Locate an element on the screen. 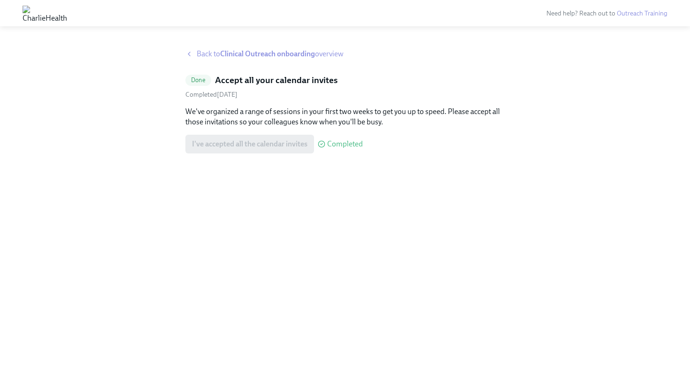  span: Done is located at coordinates (198, 80).